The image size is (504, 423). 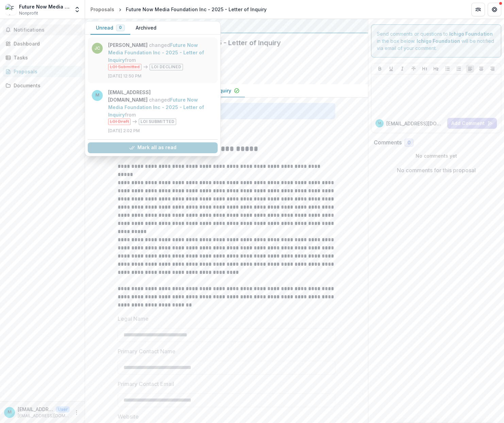 I want to click on h2: Future Now Media Foundation Inc - 2025 - Letter of Inquiry, so click(x=221, y=43).